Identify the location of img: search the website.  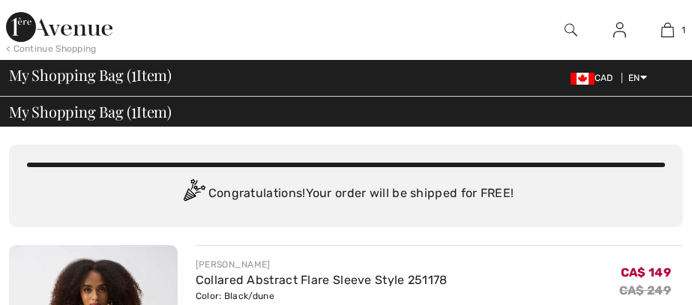
(571, 30).